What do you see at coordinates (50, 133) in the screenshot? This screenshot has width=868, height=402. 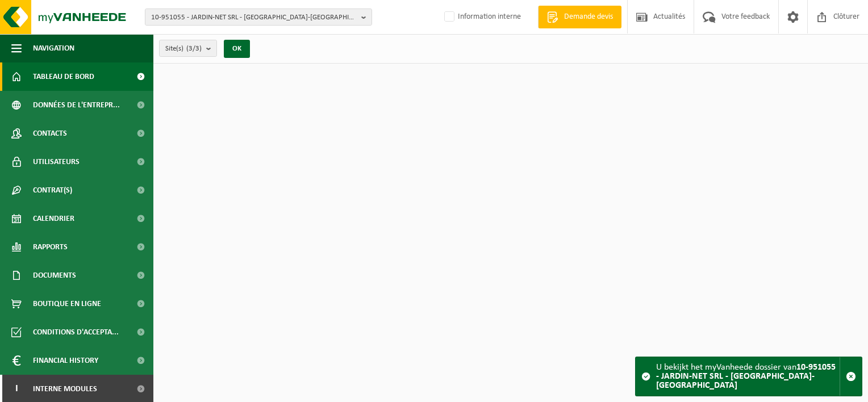 I see `span: Contacts` at bounding box center [50, 133].